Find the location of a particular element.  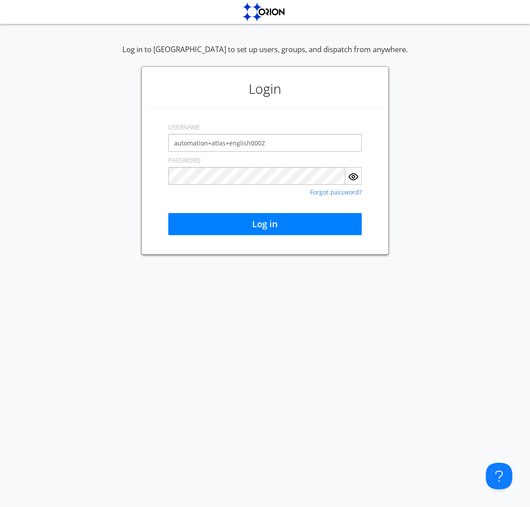

a: Forgot password? is located at coordinates (336, 192).